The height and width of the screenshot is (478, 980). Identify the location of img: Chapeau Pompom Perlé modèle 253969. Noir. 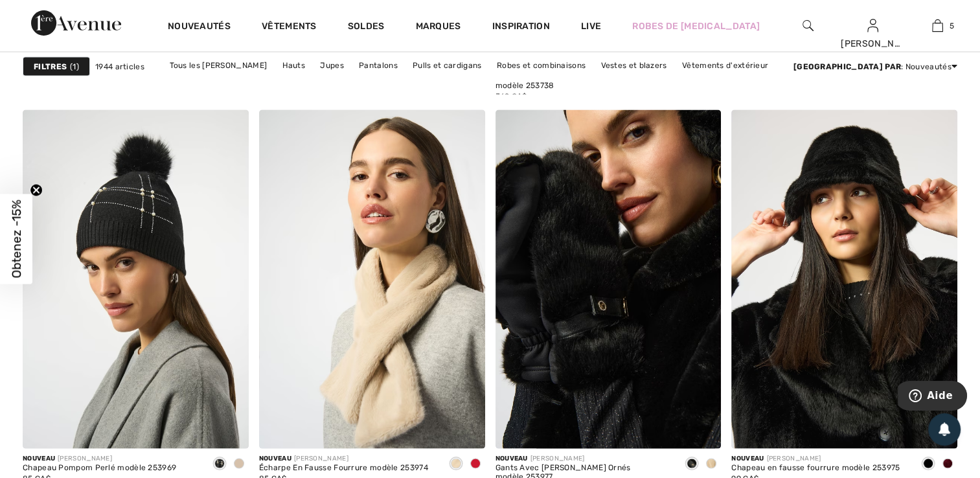
(135, 279).